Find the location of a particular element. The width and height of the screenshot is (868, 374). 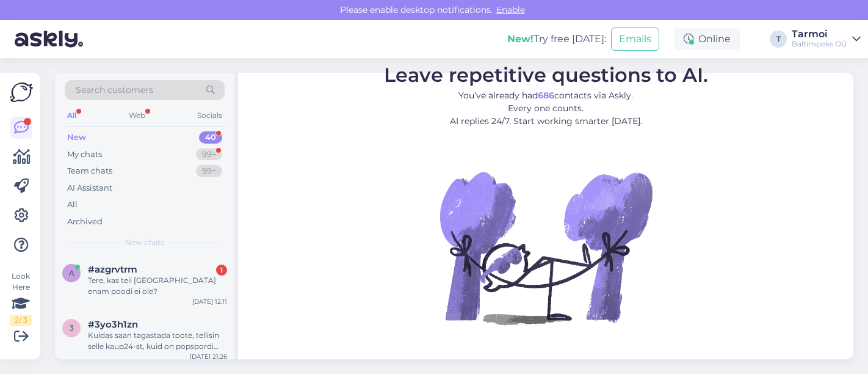

div: Baltimpeks OÜ is located at coordinates (819, 44).